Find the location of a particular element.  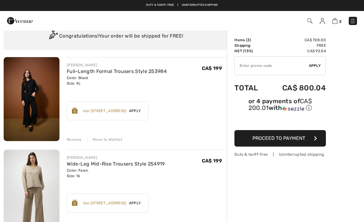

a: 1ère Avenue is located at coordinates (20, 20).